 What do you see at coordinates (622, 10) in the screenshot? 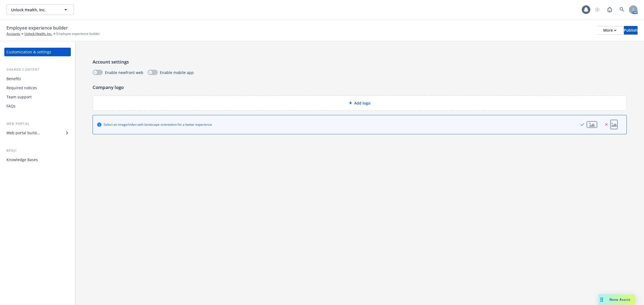
I see `a: Search` at bounding box center [622, 10].